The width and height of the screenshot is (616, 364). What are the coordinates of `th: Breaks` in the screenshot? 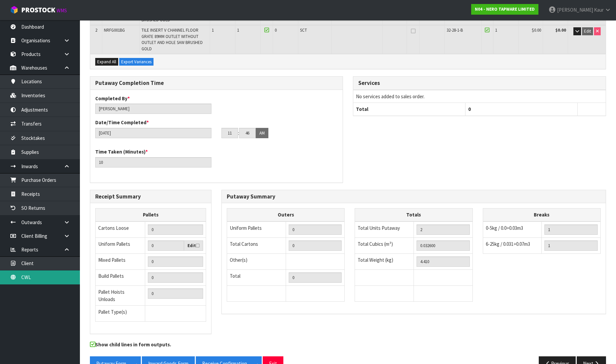 It's located at (541, 215).